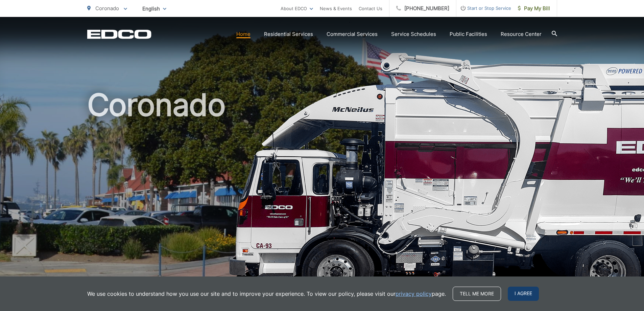 Image resolution: width=644 pixels, height=311 pixels. I want to click on span: English, so click(154, 9).